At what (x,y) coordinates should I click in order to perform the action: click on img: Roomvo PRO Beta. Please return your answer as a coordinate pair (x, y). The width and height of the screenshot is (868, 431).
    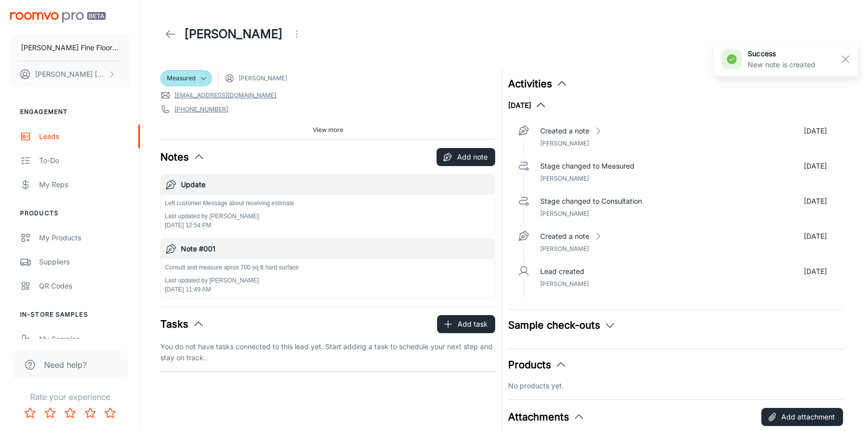
    Looking at the image, I should click on (57, 17).